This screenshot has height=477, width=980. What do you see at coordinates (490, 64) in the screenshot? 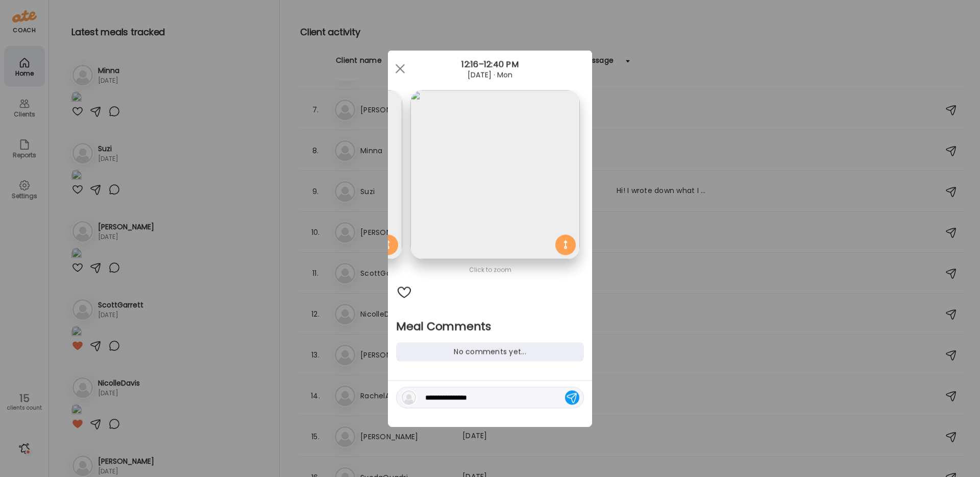
I see `div: 12:16–12:40 PM` at bounding box center [490, 64].